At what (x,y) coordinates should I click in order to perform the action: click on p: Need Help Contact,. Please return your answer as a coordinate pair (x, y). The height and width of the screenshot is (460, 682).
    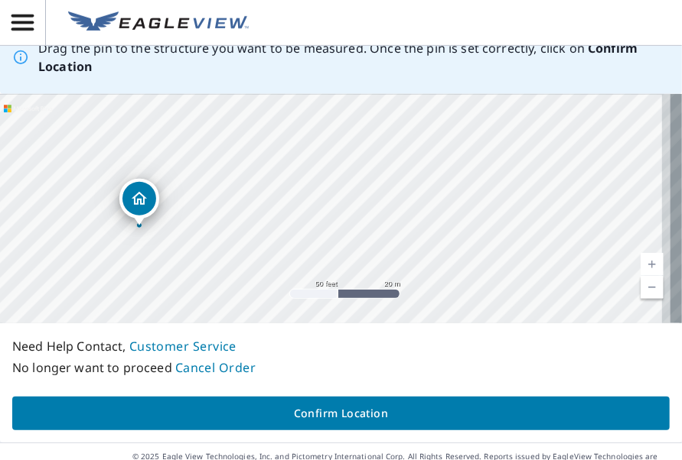
    Looking at the image, I should click on (340, 346).